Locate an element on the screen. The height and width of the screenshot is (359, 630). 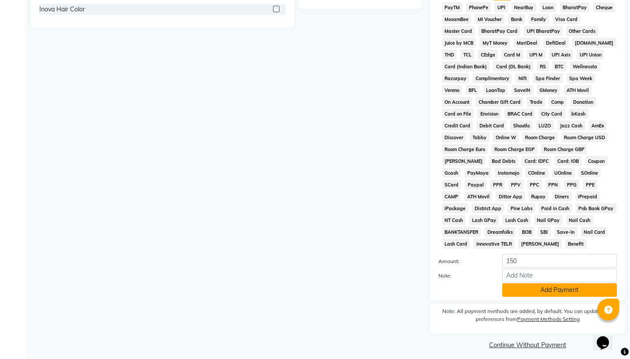
span: Spa Week is located at coordinates (581, 78).